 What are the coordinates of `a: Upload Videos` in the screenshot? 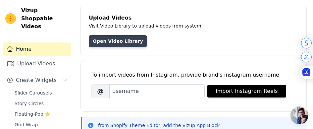 It's located at (37, 64).